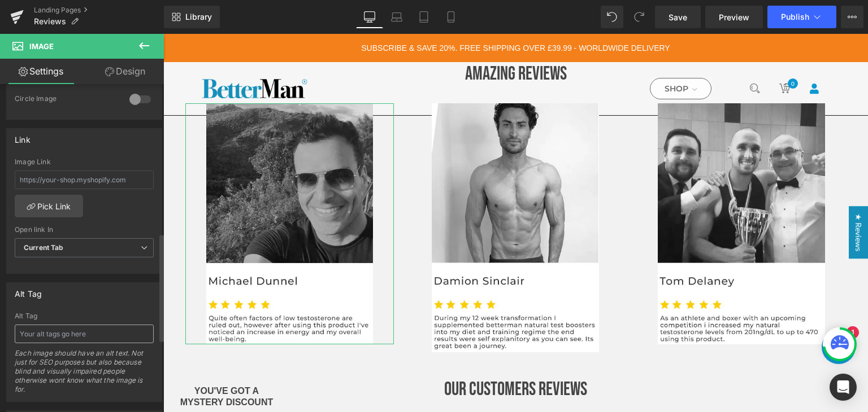 The height and width of the screenshot is (412, 868). Describe the element at coordinates (802, 17) in the screenshot. I see `button: Publish` at that location.